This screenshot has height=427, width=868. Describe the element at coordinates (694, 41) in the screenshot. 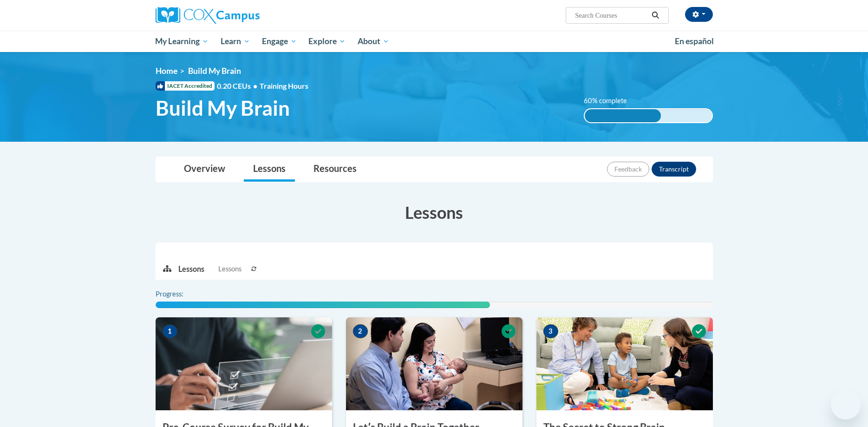

I see `span: En español` at that location.